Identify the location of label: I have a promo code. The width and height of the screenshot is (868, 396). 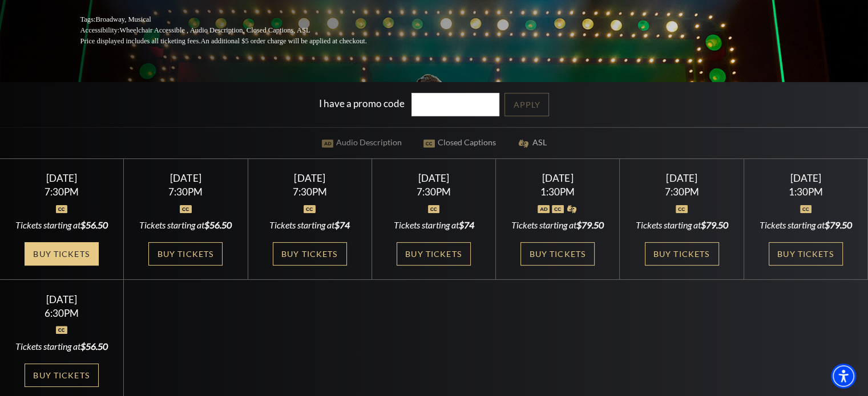
(362, 103).